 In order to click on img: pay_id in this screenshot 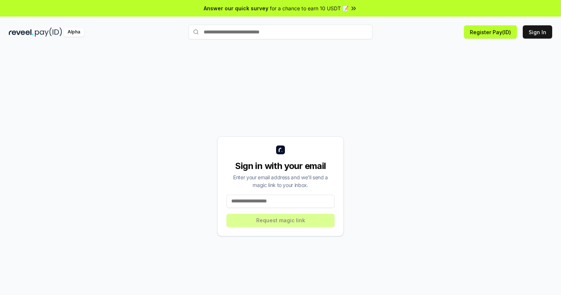, I will do `click(49, 32)`.